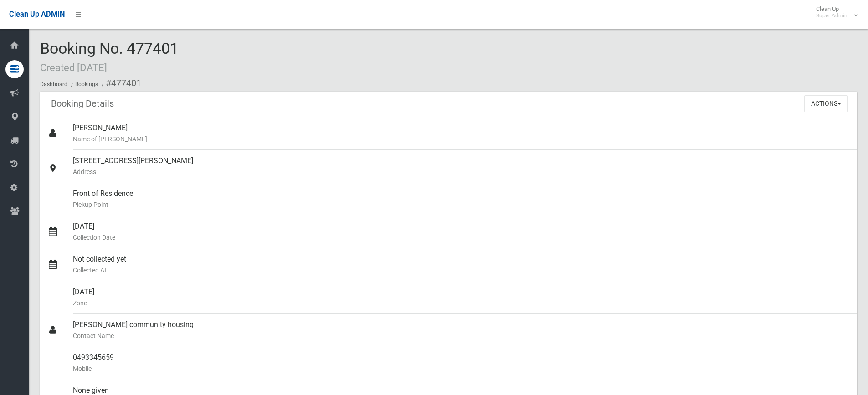 This screenshot has width=868, height=395. I want to click on small: Super Admin, so click(832, 16).